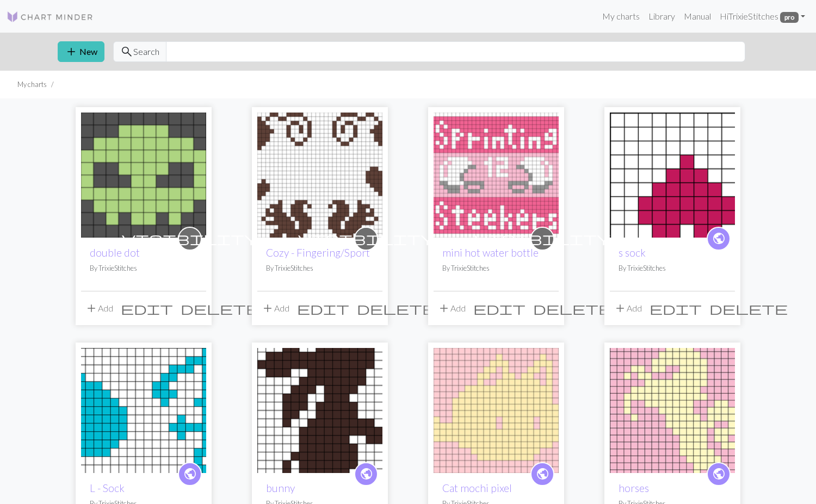  What do you see at coordinates (496, 175) in the screenshot?
I see `img: mini hot water bottle` at bounding box center [496, 175].